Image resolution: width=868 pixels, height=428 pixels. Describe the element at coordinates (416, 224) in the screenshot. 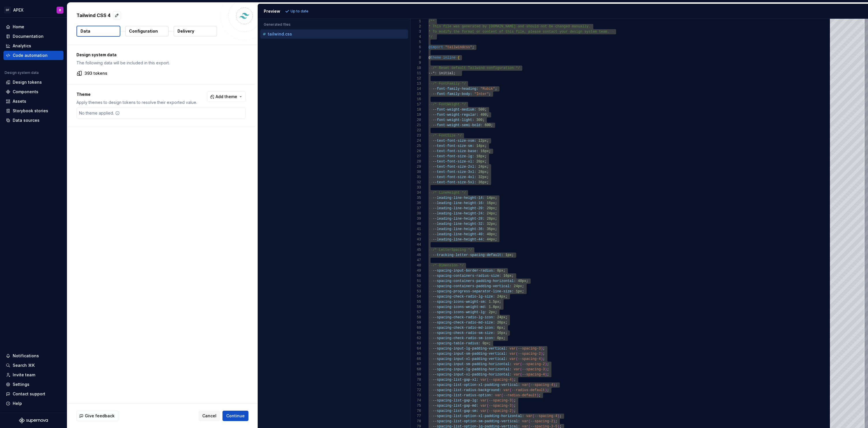

I see `div: 40` at that location.